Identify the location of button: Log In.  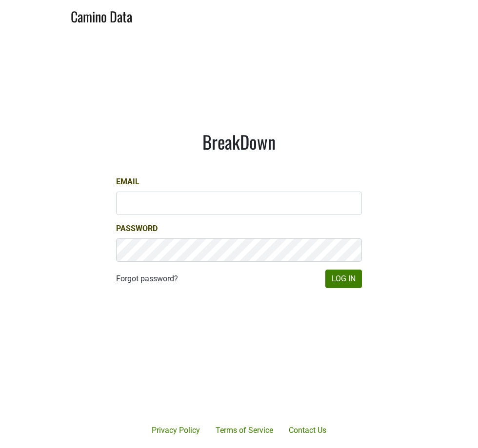
(343, 279).